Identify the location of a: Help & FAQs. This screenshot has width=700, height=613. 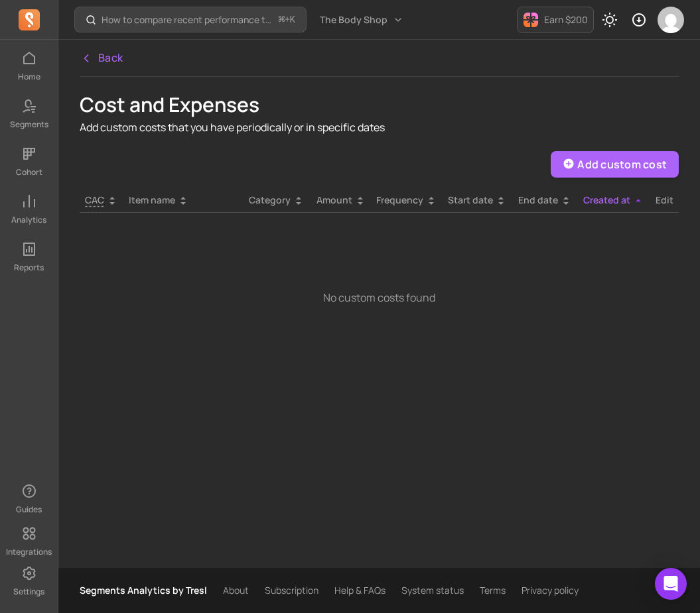
(360, 590).